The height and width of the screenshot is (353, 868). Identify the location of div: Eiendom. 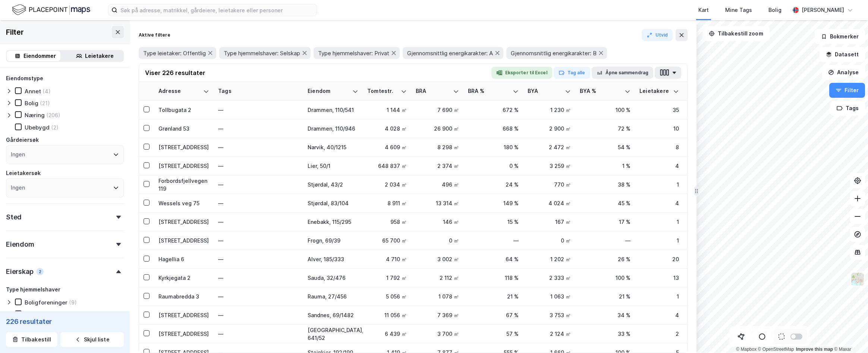
(328, 91).